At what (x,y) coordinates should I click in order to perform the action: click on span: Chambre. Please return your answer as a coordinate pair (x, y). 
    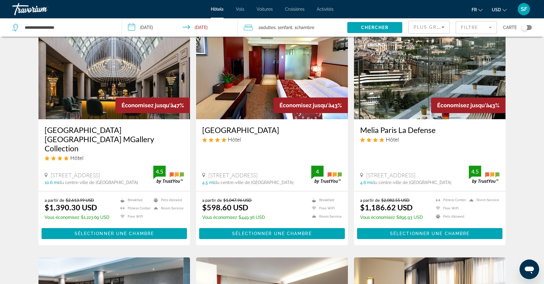
    Looking at the image, I should click on (305, 28).